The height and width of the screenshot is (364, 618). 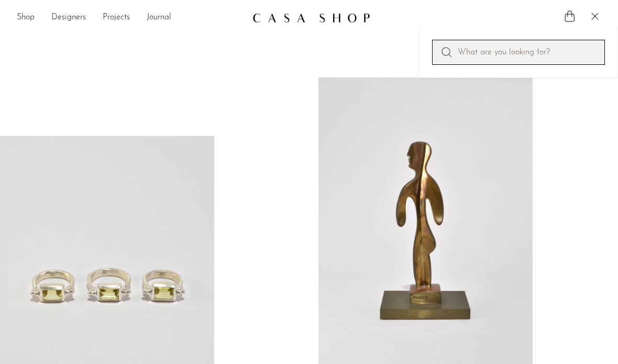 I want to click on a: Projects, so click(x=116, y=18).